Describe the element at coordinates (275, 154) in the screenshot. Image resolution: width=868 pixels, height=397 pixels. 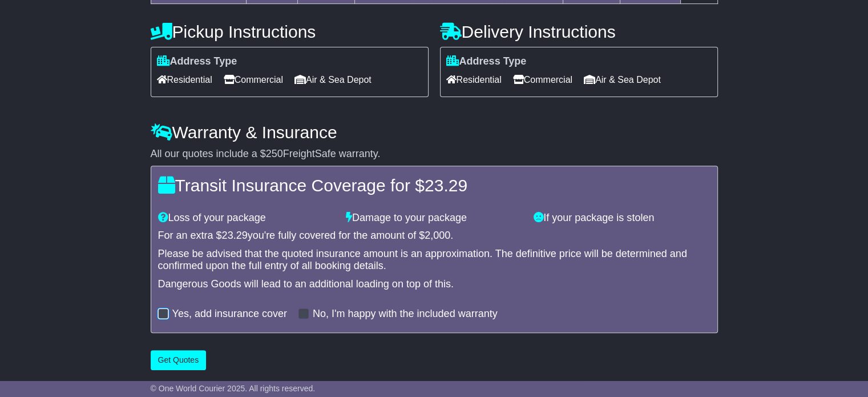
I see `span: 250` at that location.